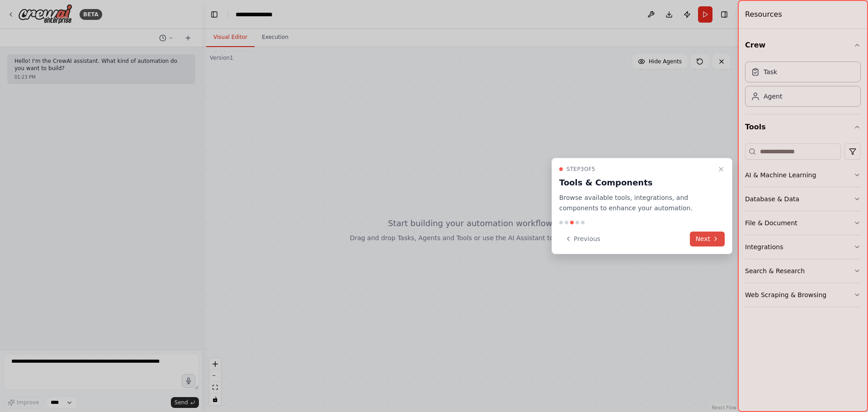 Image resolution: width=868 pixels, height=412 pixels. What do you see at coordinates (636, 183) in the screenshot?
I see `h3: Tools & Components` at bounding box center [636, 183].